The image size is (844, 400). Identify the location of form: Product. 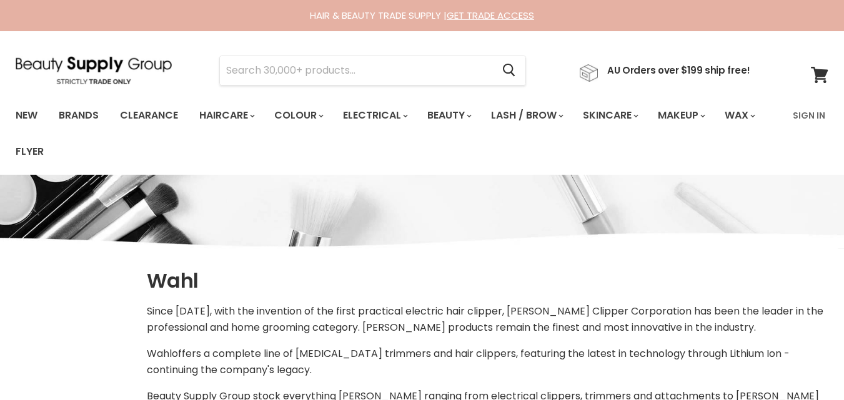
(372, 71).